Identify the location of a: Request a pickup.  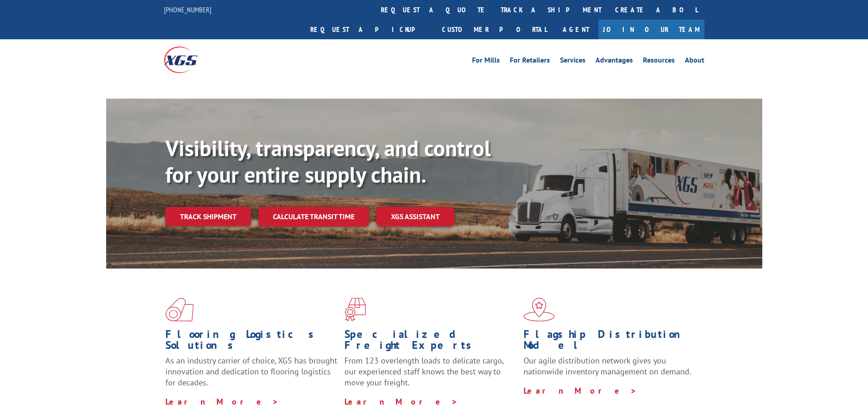
(369, 29).